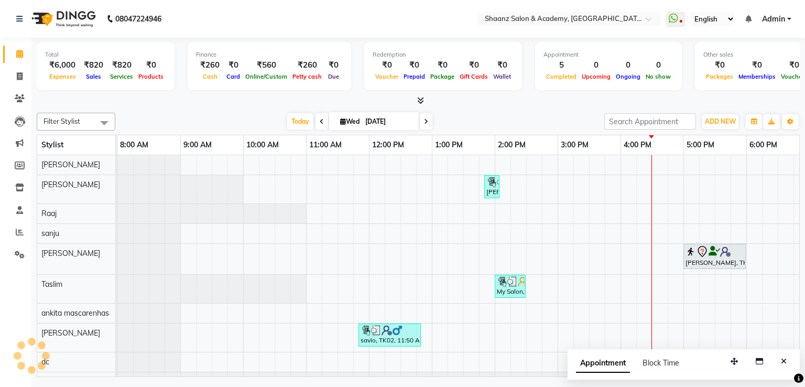  I want to click on span: Due, so click(333, 77).